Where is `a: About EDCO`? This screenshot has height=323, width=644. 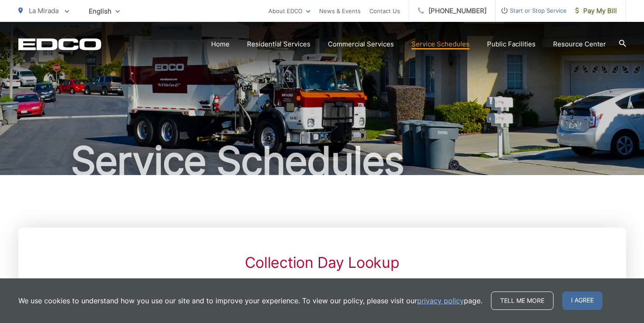
a: About EDCO is located at coordinates (290, 11).